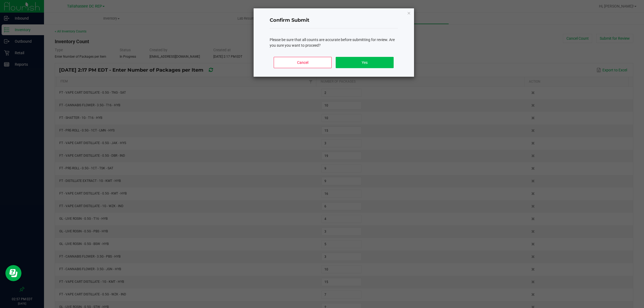 Image resolution: width=644 pixels, height=308 pixels. What do you see at coordinates (334, 20) in the screenshot?
I see `h4: Confirm Submit` at bounding box center [334, 20].